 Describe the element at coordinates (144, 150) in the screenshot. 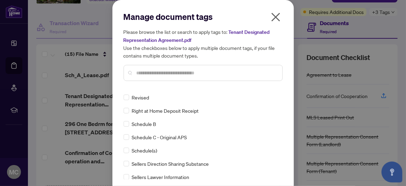

I see `span: Schedule(s)` at that location.